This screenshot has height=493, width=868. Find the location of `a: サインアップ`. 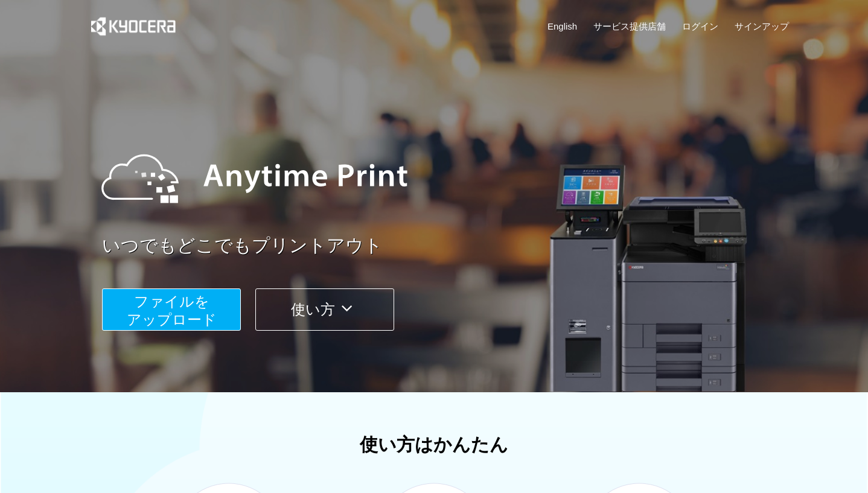

a: サインアップ is located at coordinates (762, 26).